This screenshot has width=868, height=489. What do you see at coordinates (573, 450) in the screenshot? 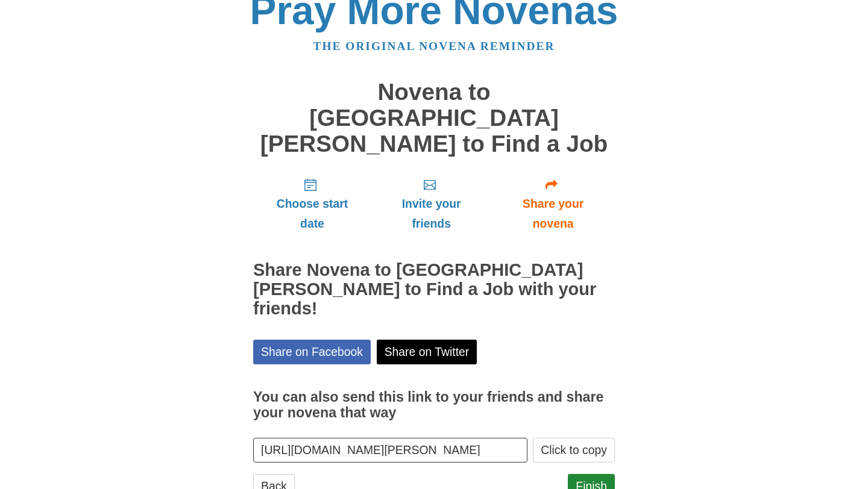
I see `button: Click to copy` at bounding box center [573, 450].